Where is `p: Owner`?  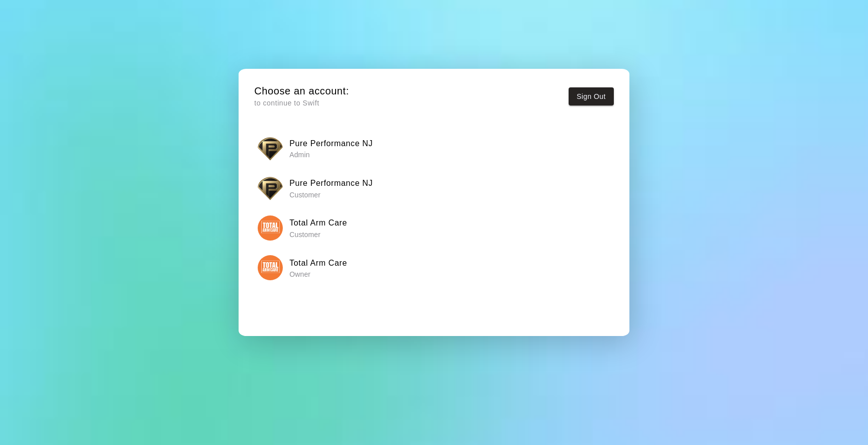
p: Owner is located at coordinates (318, 274).